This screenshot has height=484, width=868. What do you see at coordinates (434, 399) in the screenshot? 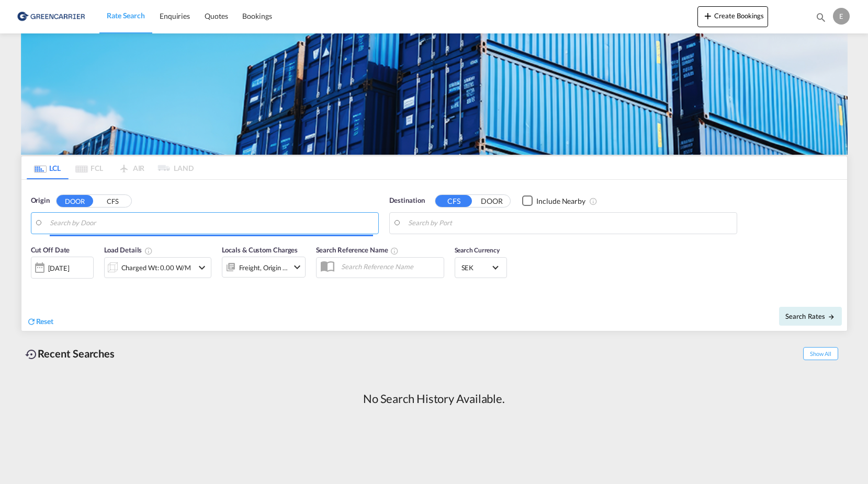
I see `div: No Search History Available.` at bounding box center [434, 399].